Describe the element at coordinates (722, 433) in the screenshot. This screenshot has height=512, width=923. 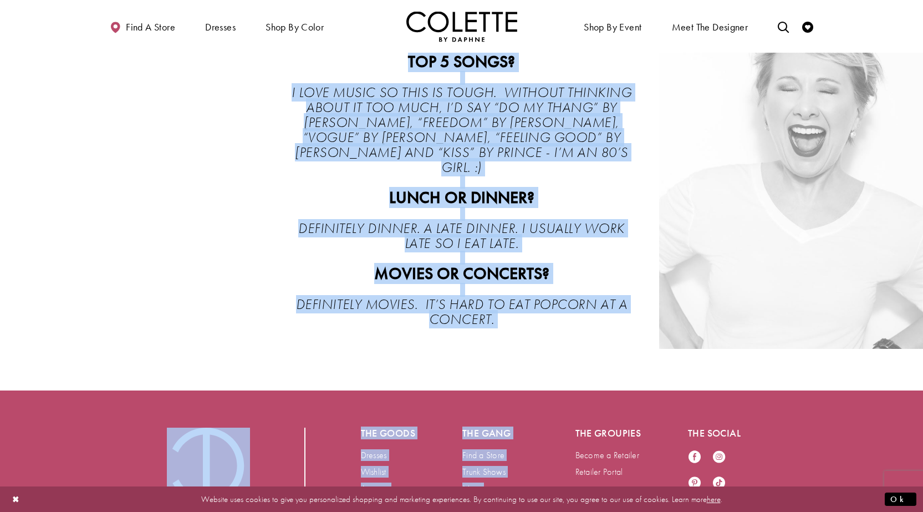
I see `h5: The social` at that location.